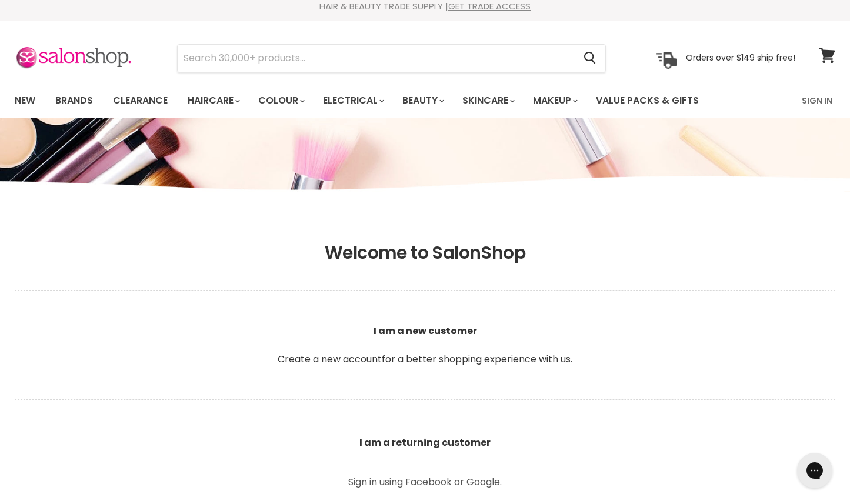  What do you see at coordinates (647, 100) in the screenshot?
I see `a: Value Packs & Gifts` at bounding box center [647, 100].